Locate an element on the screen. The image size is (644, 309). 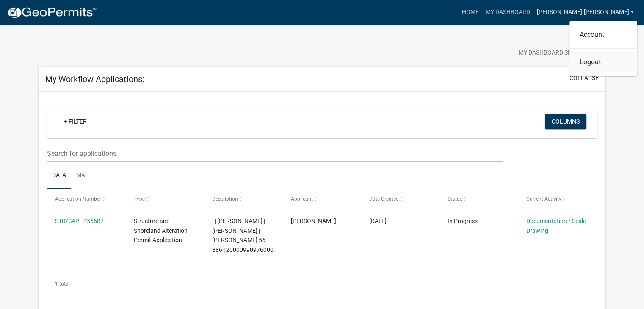
div: 1 total is located at coordinates (322, 284).